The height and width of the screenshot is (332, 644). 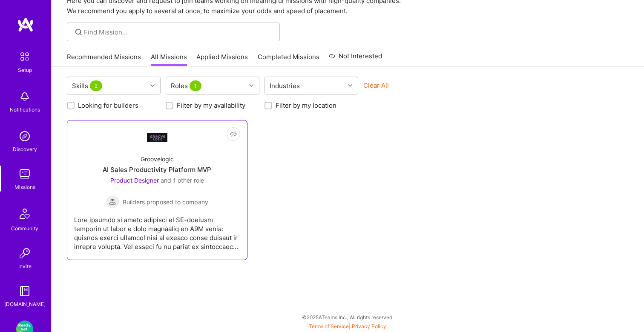 I want to click on span: and 1 other role, so click(x=182, y=180).